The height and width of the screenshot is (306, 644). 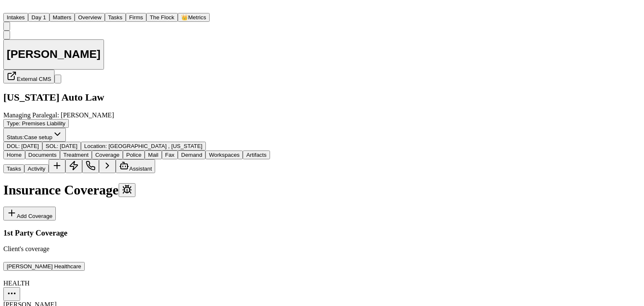 What do you see at coordinates (127, 190) in the screenshot?
I see `button: Debug coverage mentions` at bounding box center [127, 190].